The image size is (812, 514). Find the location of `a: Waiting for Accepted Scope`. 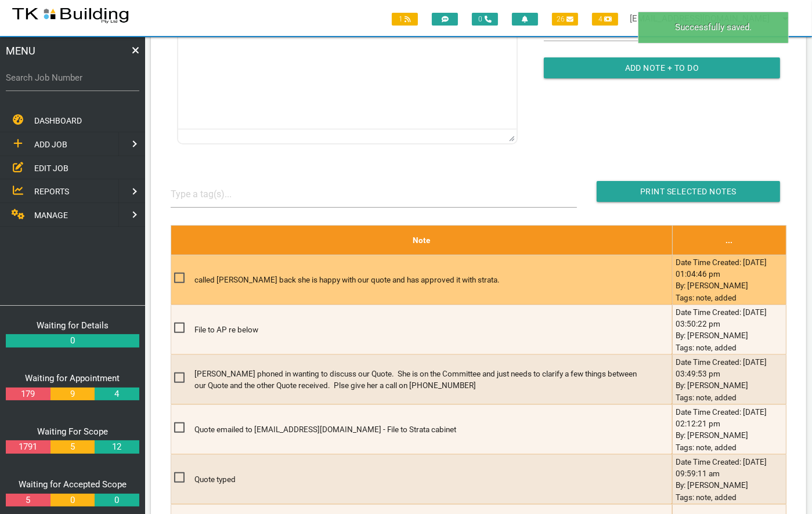

a: Waiting for Accepted Scope is located at coordinates (73, 485).